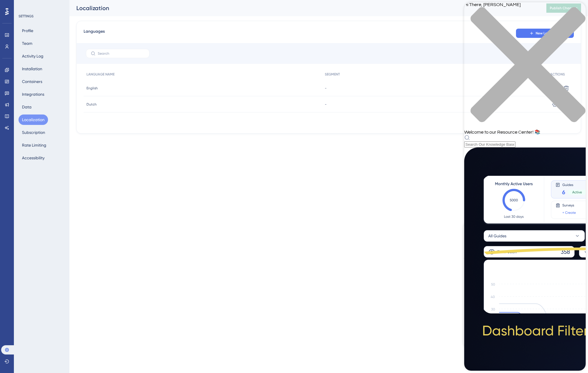 This screenshot has height=373, width=588. What do you see at coordinates (33, 120) in the screenshot?
I see `button: Localization` at bounding box center [33, 120].